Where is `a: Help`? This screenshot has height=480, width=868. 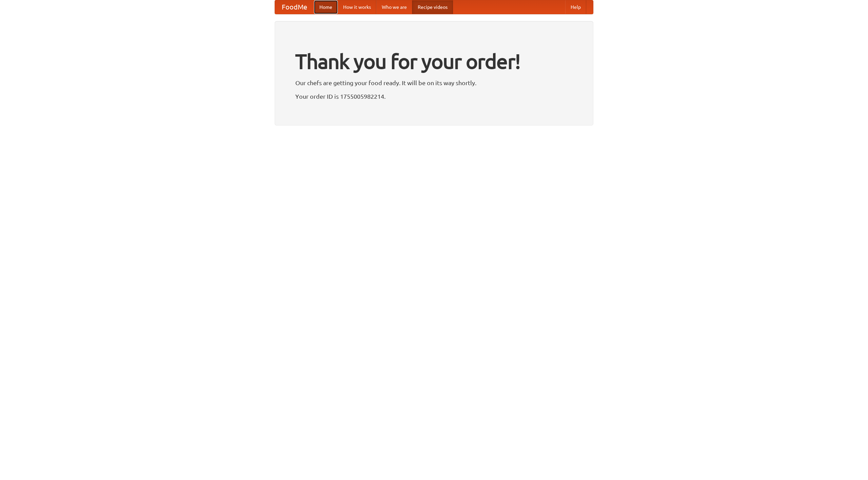
a: Help is located at coordinates (576, 7).